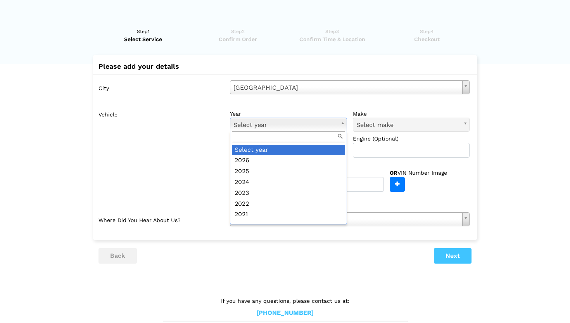 This screenshot has width=570, height=323. Describe the element at coordinates (289, 150) in the screenshot. I see `div: Select year` at that location.